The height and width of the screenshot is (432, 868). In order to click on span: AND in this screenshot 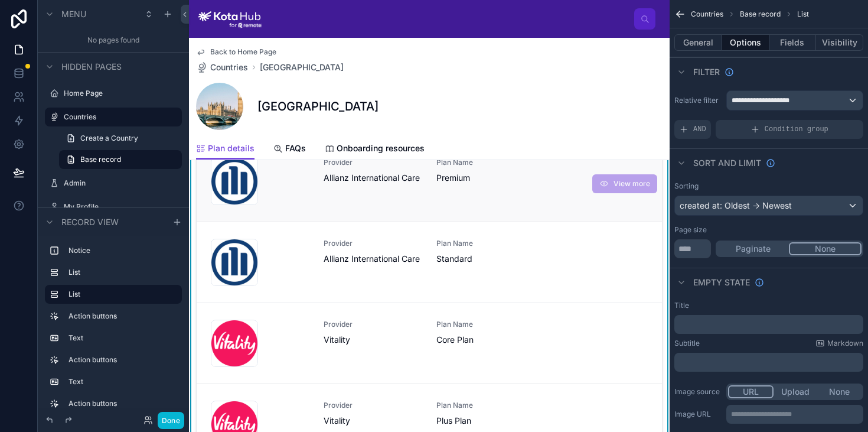, I will do `click(700, 129)`.